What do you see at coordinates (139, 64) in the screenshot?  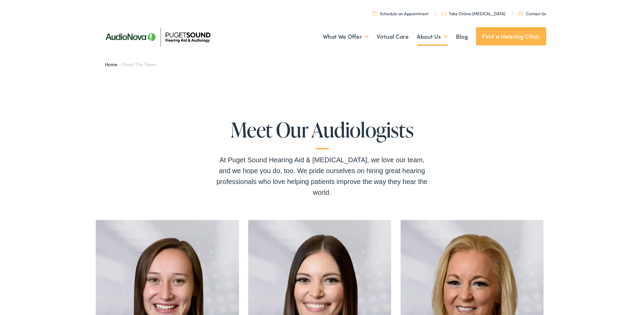 I see `span: Meet the Team` at bounding box center [139, 64].